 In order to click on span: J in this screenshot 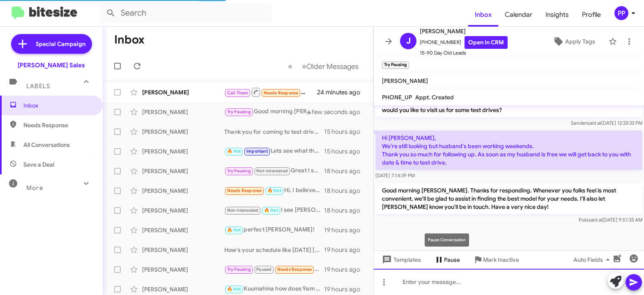, I will do `click(409, 41)`.